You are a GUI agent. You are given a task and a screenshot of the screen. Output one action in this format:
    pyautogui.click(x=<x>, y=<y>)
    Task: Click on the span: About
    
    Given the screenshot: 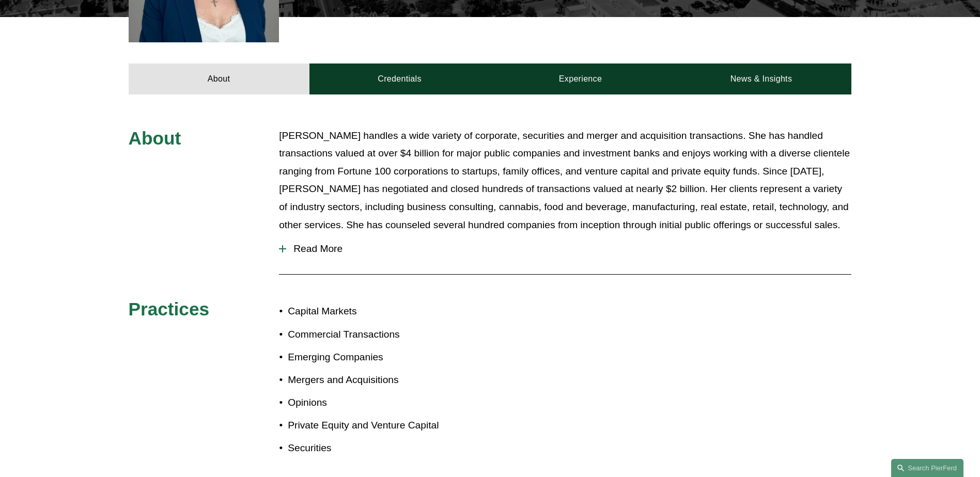 What is the action you would take?
    pyautogui.click(x=155, y=138)
    